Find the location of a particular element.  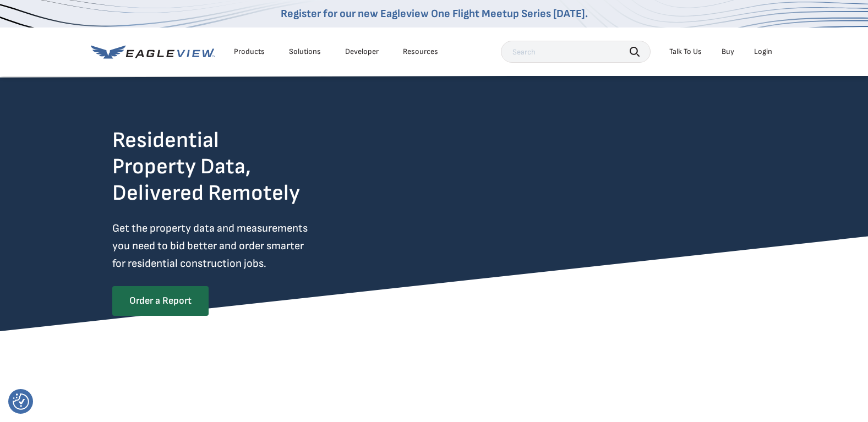

div: Resources is located at coordinates (421, 52).